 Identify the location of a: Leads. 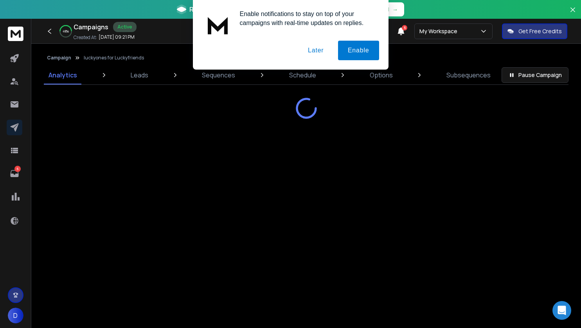
(139, 75).